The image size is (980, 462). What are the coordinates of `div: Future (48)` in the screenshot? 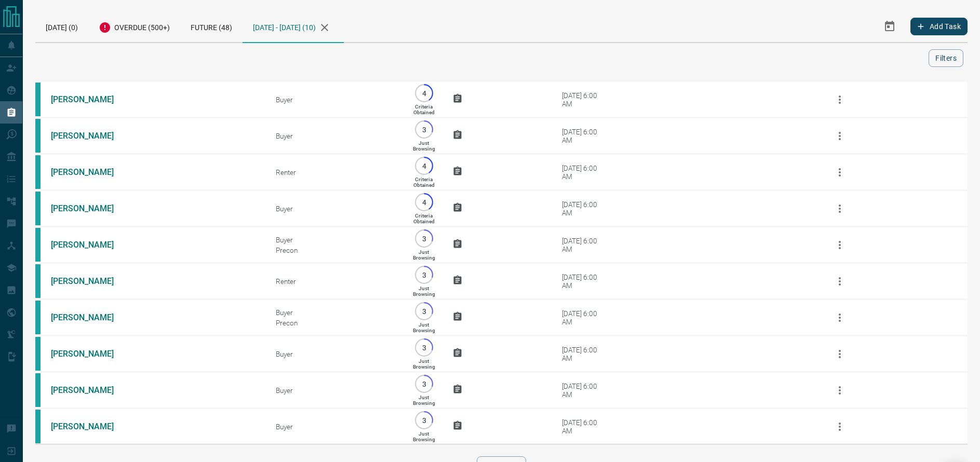 It's located at (212, 26).